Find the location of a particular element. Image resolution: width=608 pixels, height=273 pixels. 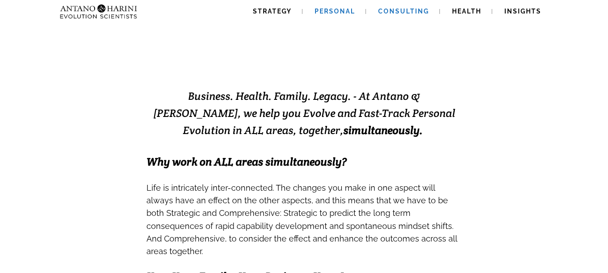

span: Strategy is located at coordinates (272, 11).